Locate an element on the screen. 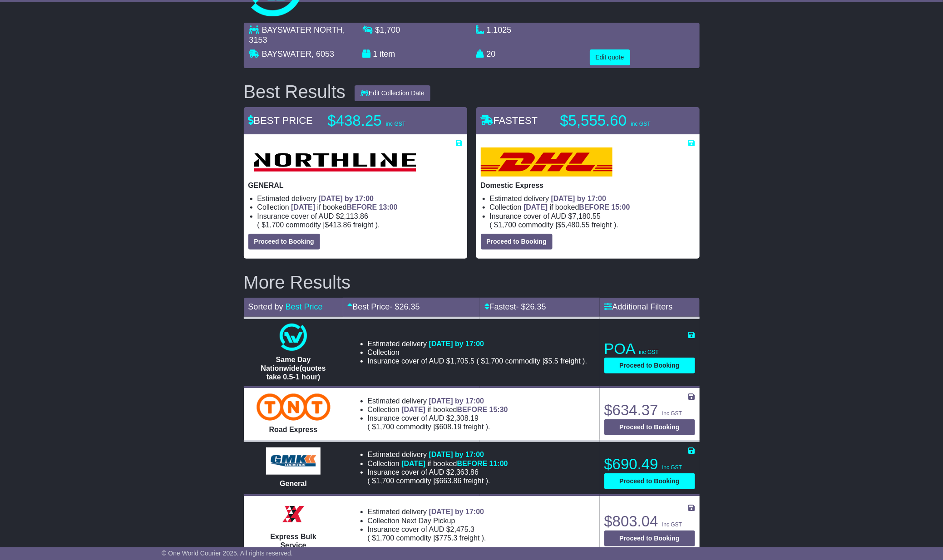  span: 5,480.55 is located at coordinates (575, 224).